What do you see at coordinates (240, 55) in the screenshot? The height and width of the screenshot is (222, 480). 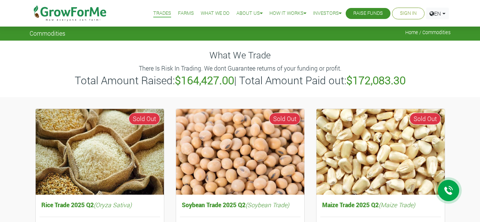 I see `h4: What We Trade` at bounding box center [240, 55].